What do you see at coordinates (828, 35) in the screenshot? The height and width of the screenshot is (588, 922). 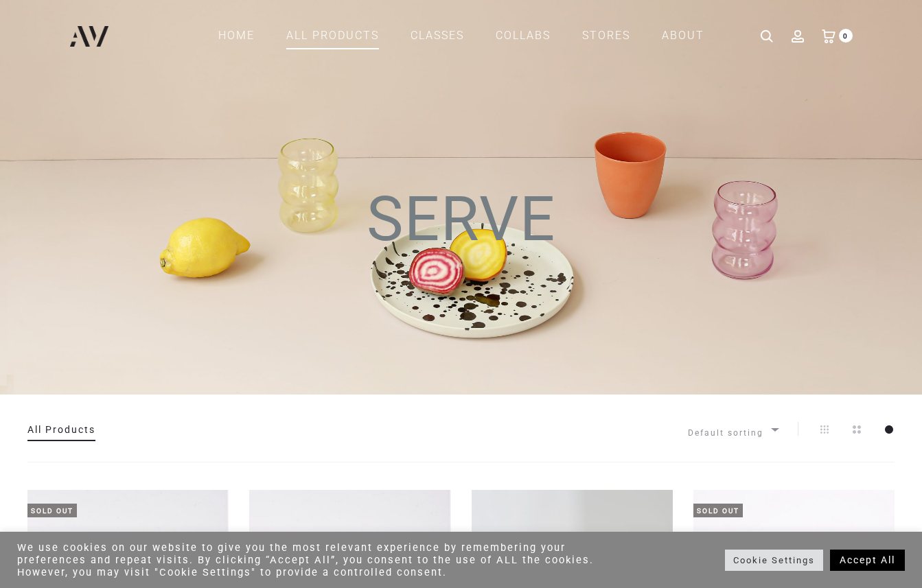 I see `a: 0` at bounding box center [828, 35].